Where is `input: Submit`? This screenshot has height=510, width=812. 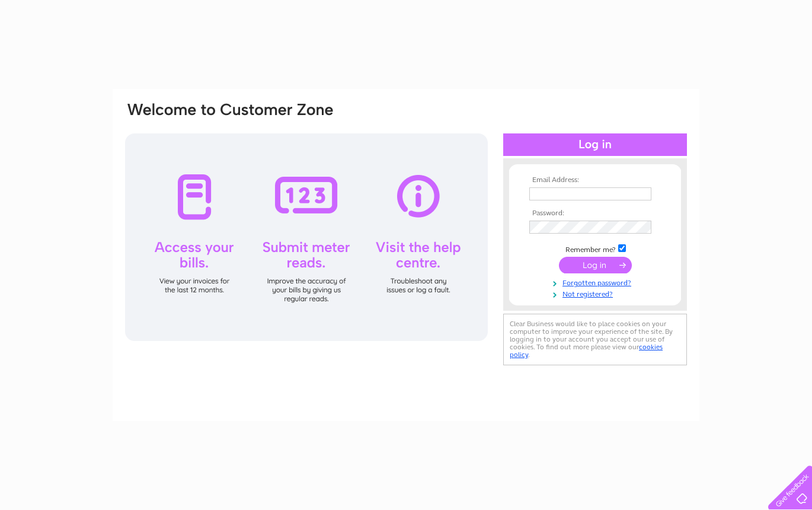 input: Submit is located at coordinates (595, 265).